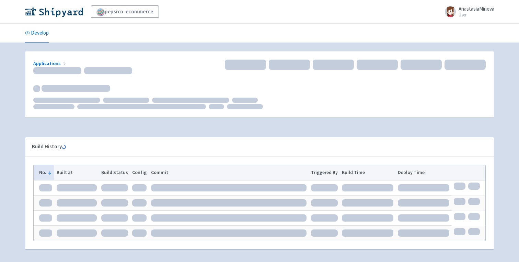 The width and height of the screenshot is (519, 262). I want to click on span: AnastasiaMineva, so click(476, 9).